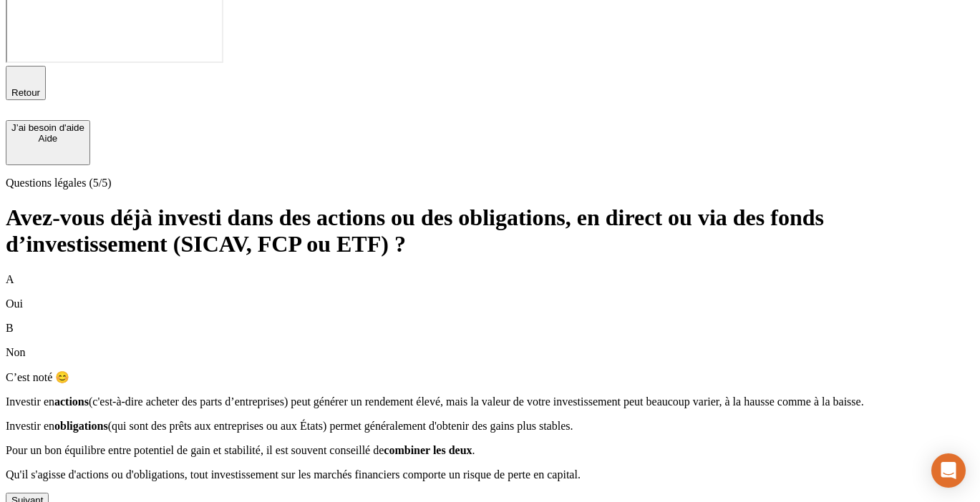 This screenshot has width=980, height=502. What do you see at coordinates (490, 231) in the screenshot?
I see `h1: Avez-vous déjà investi dans des actions ou des obligations, en direct ou via des fonds d’investis...` at bounding box center [490, 231].